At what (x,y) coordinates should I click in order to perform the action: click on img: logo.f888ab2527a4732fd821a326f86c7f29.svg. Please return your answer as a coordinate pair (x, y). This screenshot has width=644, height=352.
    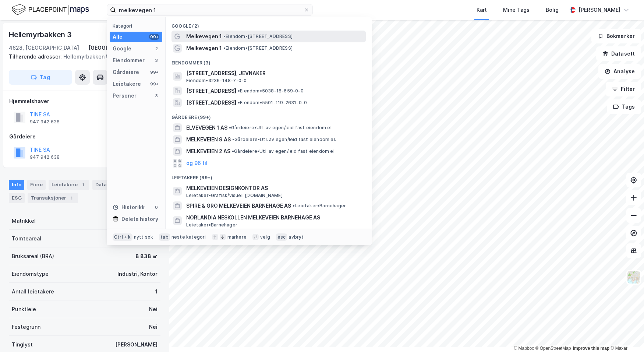
    Looking at the image, I should click on (50, 10).